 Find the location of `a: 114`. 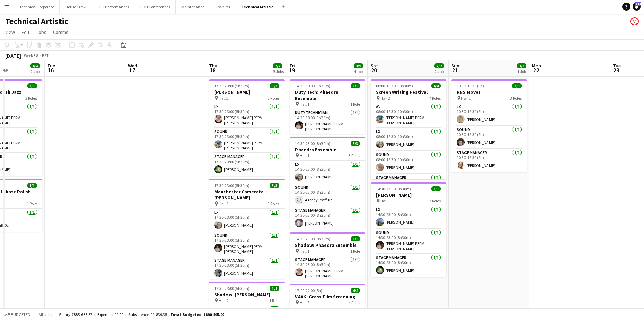

a: 114 is located at coordinates (637, 7).